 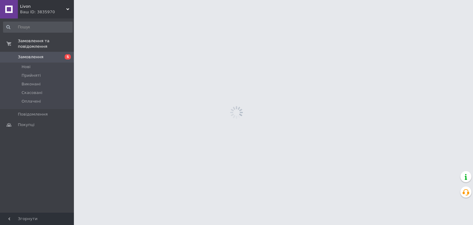 I want to click on span: Livon, so click(x=43, y=6).